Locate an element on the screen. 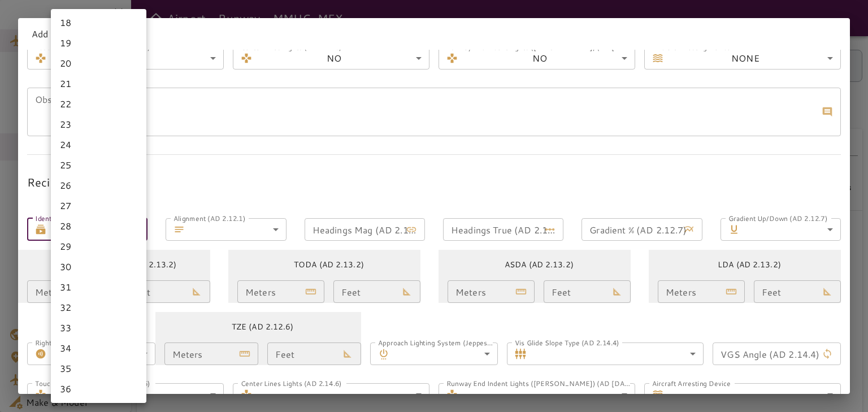 The width and height of the screenshot is (868, 412). li: 19 is located at coordinates (98, 43).